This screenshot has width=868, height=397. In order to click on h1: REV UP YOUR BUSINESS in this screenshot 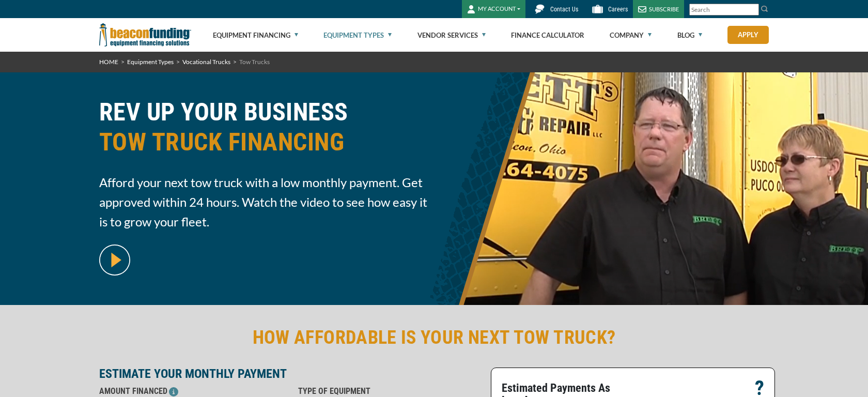, I will do `click(263, 131)`.